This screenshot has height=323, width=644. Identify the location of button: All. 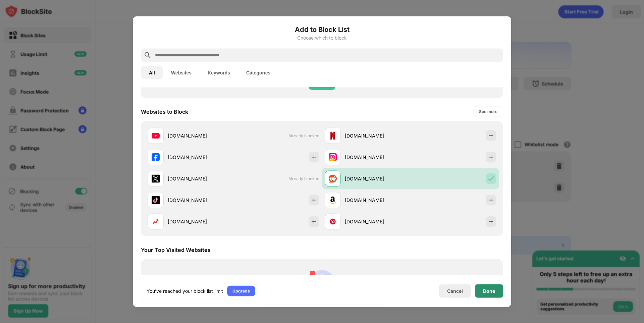
(152, 72).